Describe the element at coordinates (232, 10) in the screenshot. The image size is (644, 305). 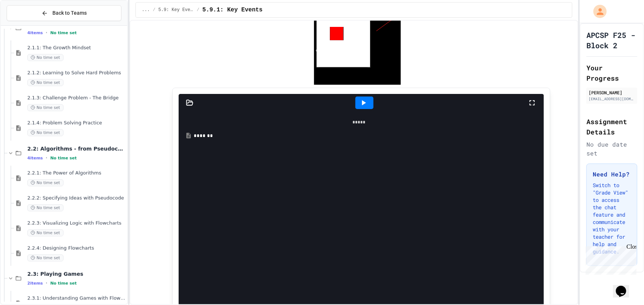
I see `span: 5.9.1: Key Events` at that location.